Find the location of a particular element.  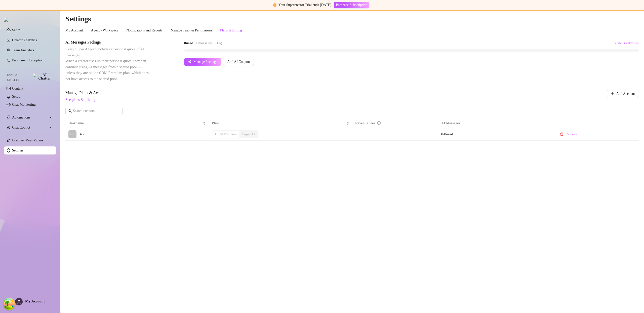

span: 0 / 0 used is located at coordinates (447, 134).